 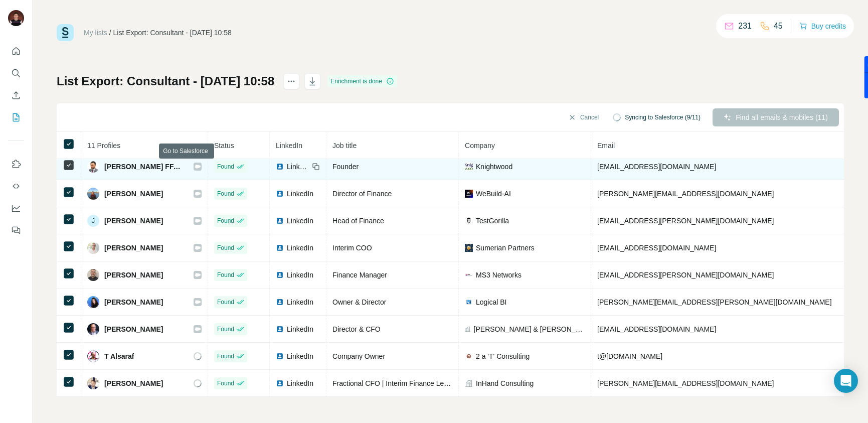 I want to click on button: Search, so click(x=16, y=74).